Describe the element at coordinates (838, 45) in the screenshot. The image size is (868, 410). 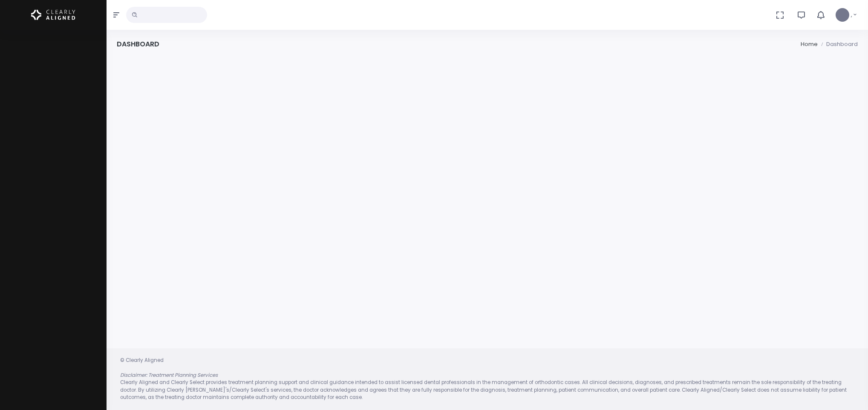
I see `li: Dashboard` at that location.